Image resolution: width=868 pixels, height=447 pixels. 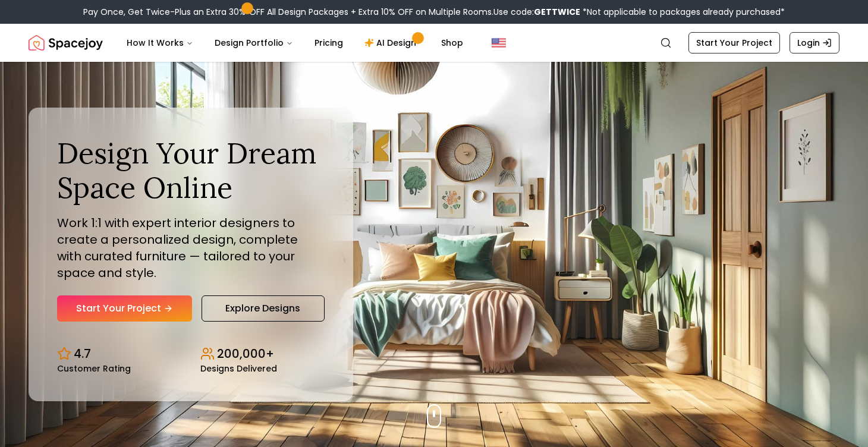 I want to click on a: Login, so click(x=814, y=43).